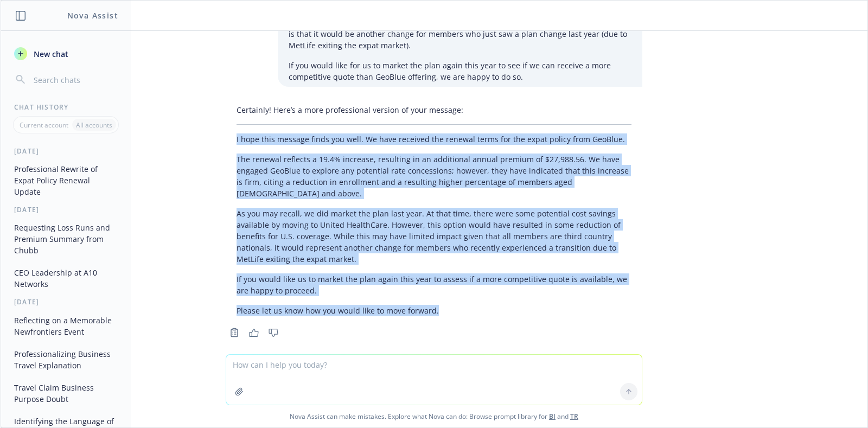 This screenshot has width=868, height=428. I want to click on a: TR, so click(574, 416).